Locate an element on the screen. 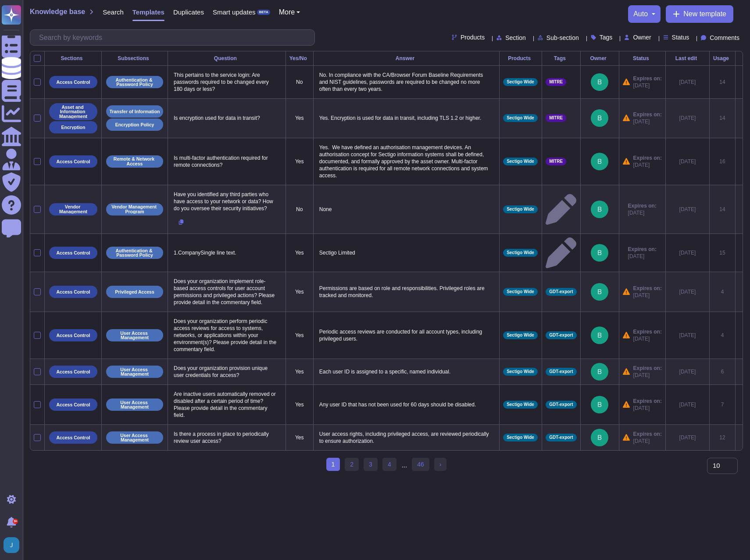 Image resolution: width=750 pixels, height=560 pixels. button: More is located at coordinates (289, 13).